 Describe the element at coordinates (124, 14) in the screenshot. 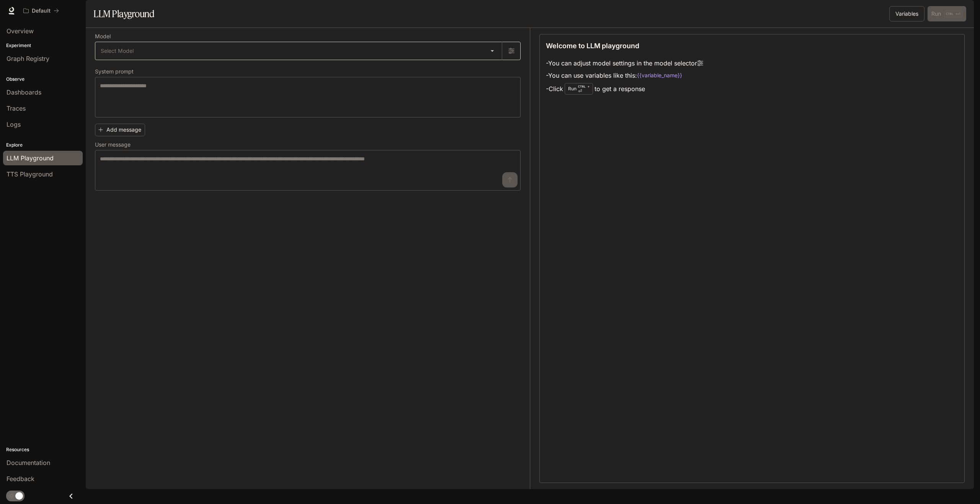

I see `h1: LLM Playground` at that location.